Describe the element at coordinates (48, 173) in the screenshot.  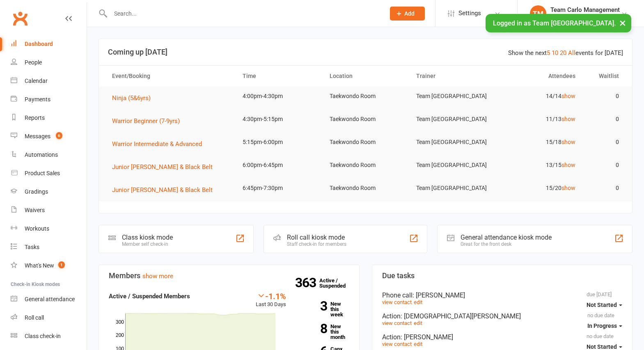
I see `a: Product Sales` at that location.